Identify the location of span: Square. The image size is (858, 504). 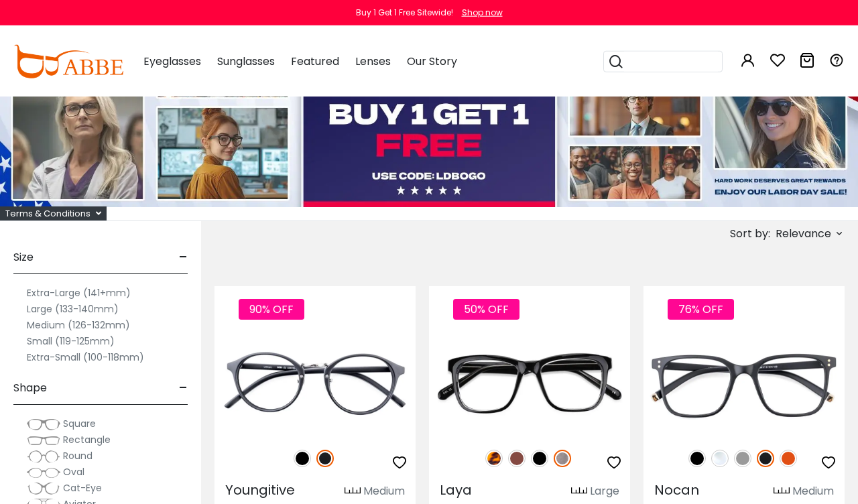
(79, 424).